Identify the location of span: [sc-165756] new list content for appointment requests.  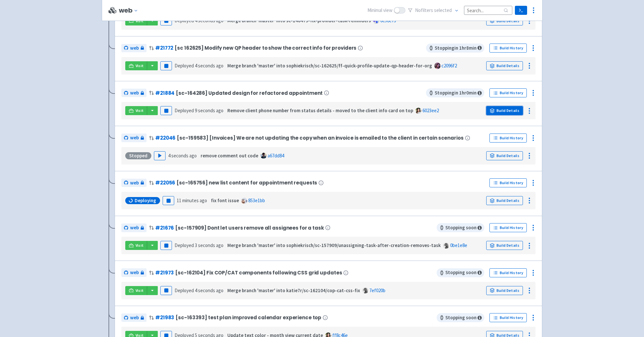
(247, 182).